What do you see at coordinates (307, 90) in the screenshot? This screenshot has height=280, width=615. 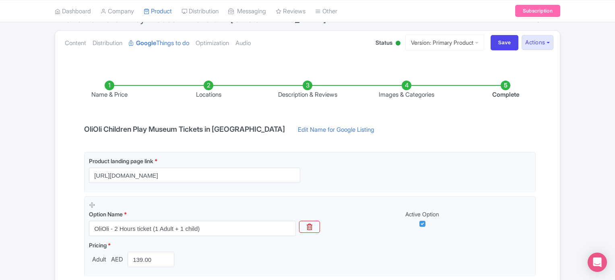 I see `li: Description & Reviews` at bounding box center [307, 90].